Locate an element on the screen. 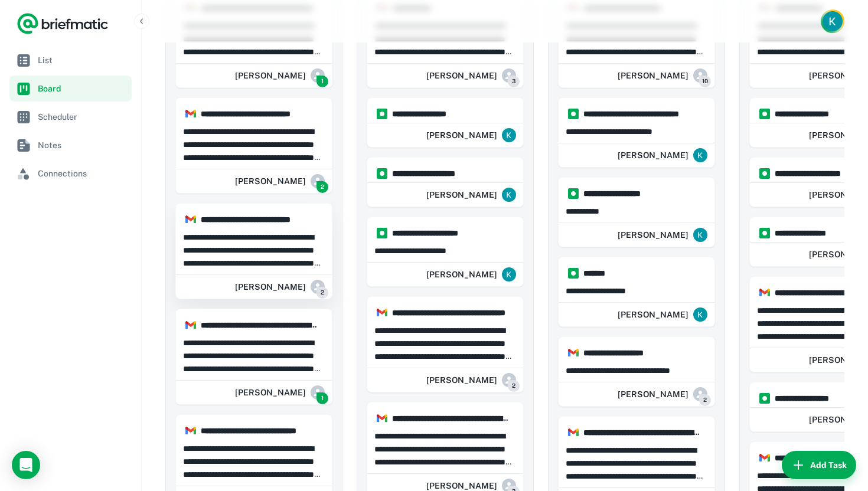 Image resolution: width=868 pixels, height=491 pixels. span: 3 is located at coordinates (514, 81).